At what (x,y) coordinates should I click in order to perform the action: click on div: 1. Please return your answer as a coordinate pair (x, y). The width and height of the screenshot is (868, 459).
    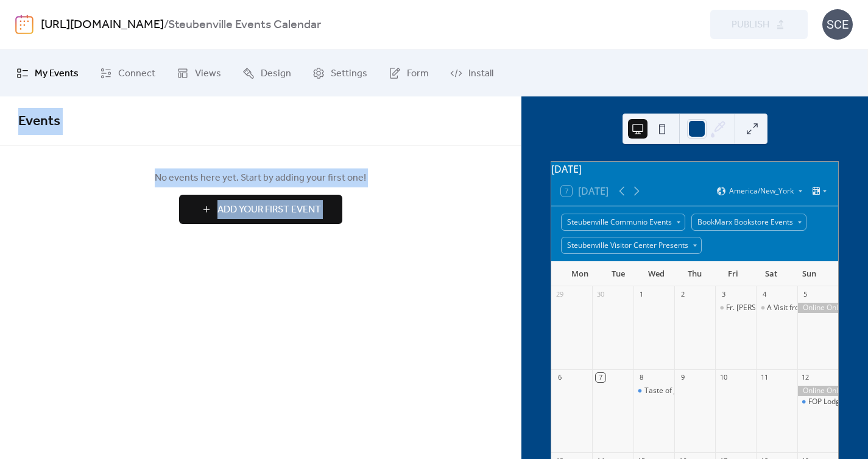
    Looking at the image, I should click on (642, 294).